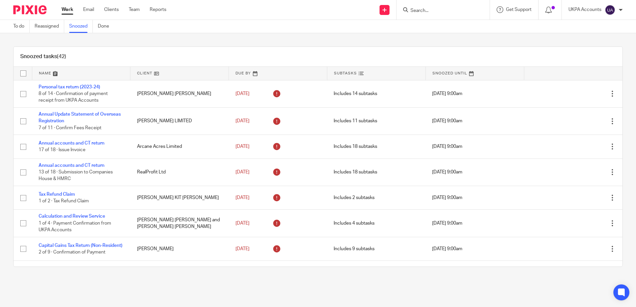 This screenshot has height=307, width=636. I want to click on span: Includes 4 subtasks, so click(354, 224).